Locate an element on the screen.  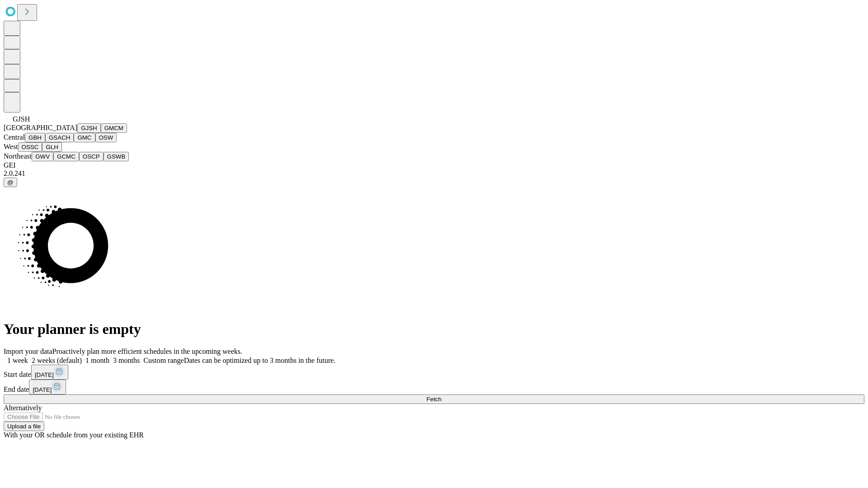
button: GBH is located at coordinates (35, 138).